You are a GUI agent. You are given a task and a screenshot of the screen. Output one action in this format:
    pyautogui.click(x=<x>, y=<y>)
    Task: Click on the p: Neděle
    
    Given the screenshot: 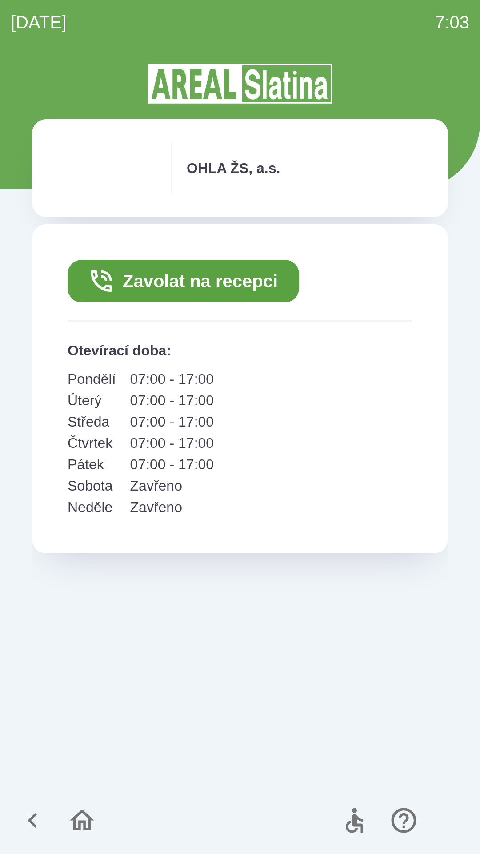 What is the action you would take?
    pyautogui.click(x=92, y=507)
    